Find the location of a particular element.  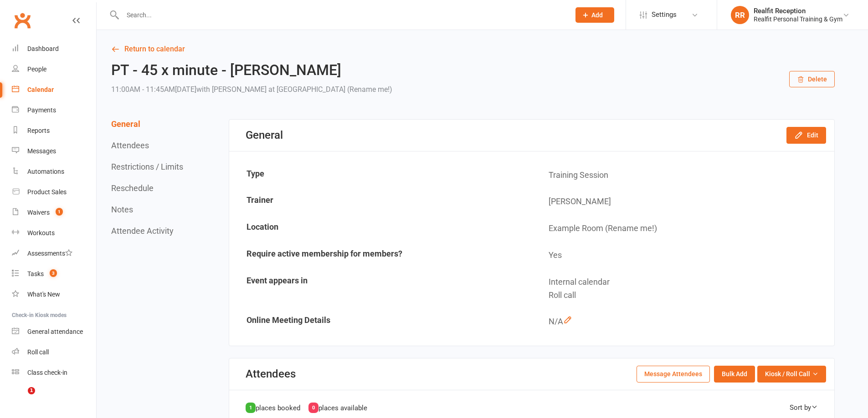

td: Location is located at coordinates (381, 229).